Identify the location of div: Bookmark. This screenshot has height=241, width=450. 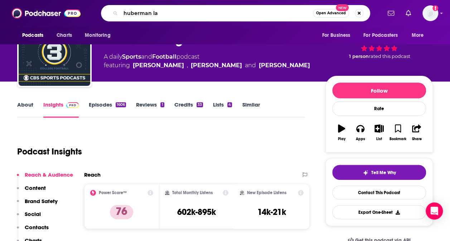
(397, 139).